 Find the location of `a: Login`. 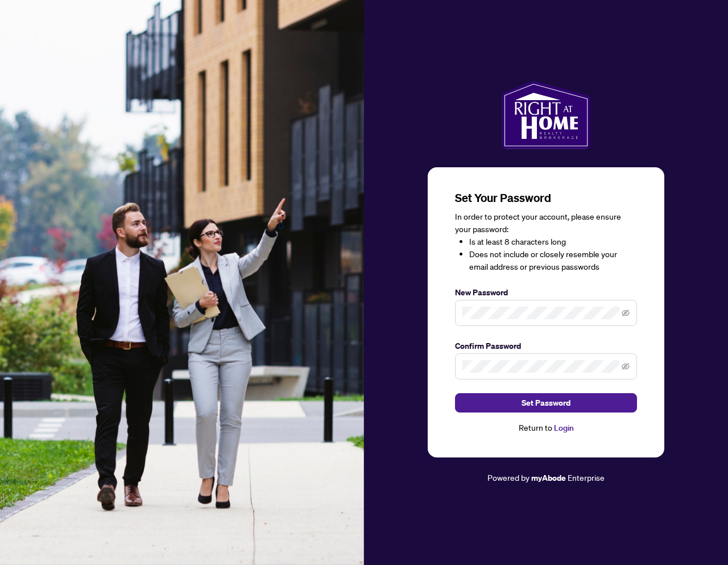

a: Login is located at coordinates (564, 428).